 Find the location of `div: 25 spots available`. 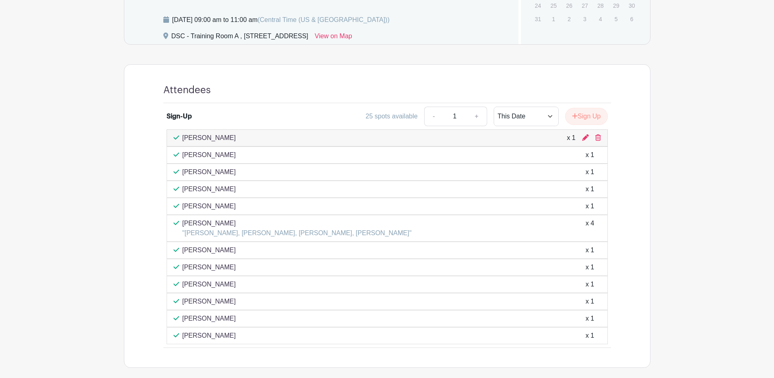

div: 25 spots available is located at coordinates (392, 116).